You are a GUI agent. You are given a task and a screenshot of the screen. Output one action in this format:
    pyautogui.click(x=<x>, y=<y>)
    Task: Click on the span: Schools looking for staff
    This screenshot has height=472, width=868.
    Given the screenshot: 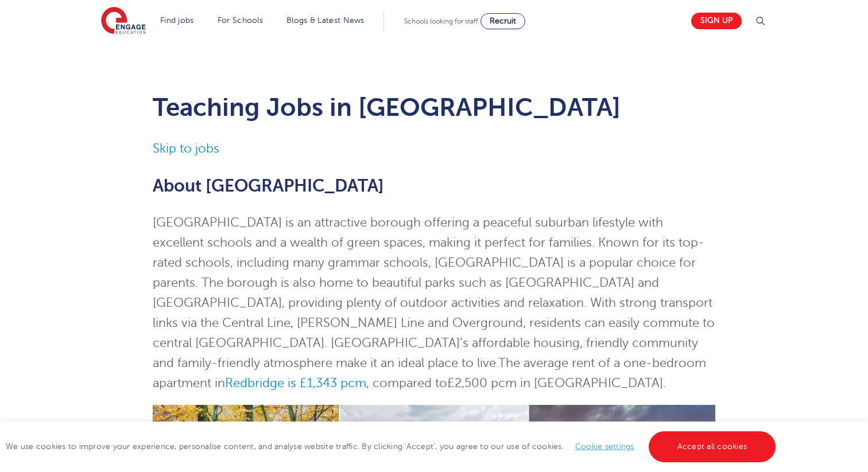 What is the action you would take?
    pyautogui.click(x=441, y=21)
    